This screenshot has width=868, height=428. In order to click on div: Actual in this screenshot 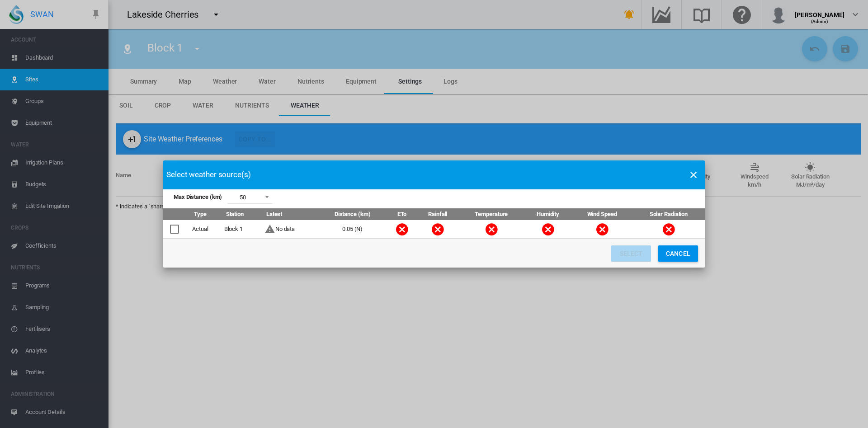, I will do `click(206, 229)`.